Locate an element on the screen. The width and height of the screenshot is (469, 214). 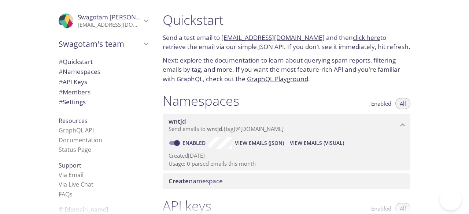
a: FAQ is located at coordinates (66, 195).